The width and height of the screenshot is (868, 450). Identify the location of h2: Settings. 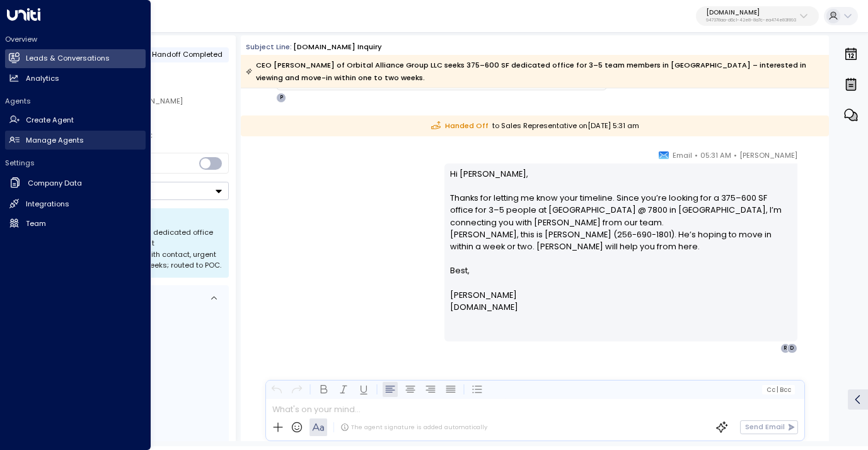
(75, 163).